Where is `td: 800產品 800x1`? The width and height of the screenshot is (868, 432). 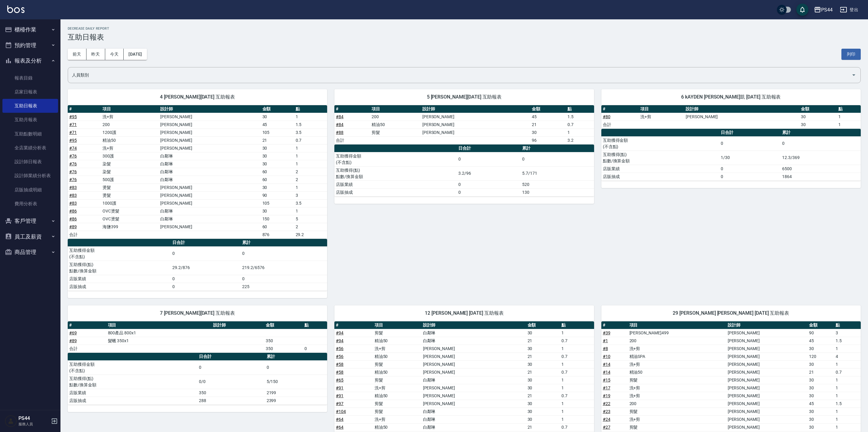
td: 800產品 800x1 is located at coordinates (159, 333).